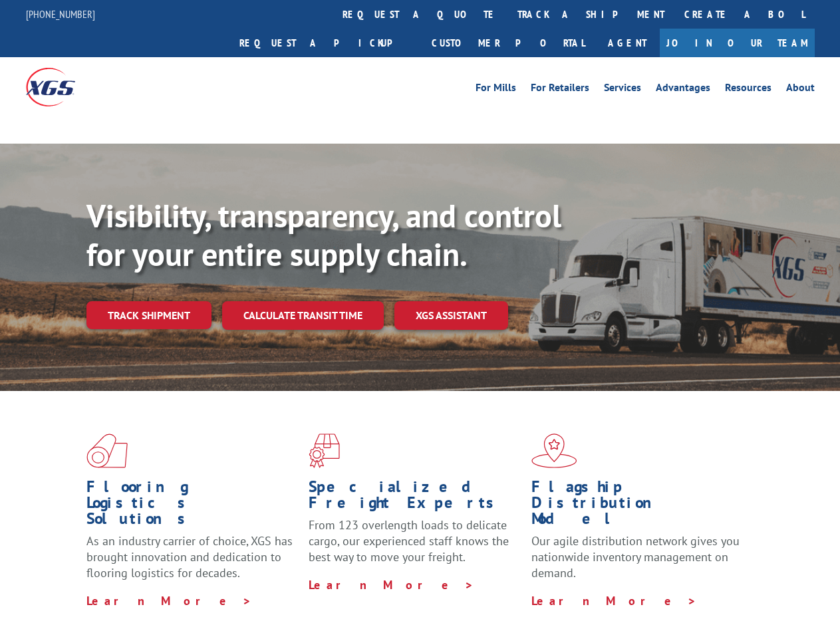 The width and height of the screenshot is (840, 627). I want to click on a: Resources, so click(748, 90).